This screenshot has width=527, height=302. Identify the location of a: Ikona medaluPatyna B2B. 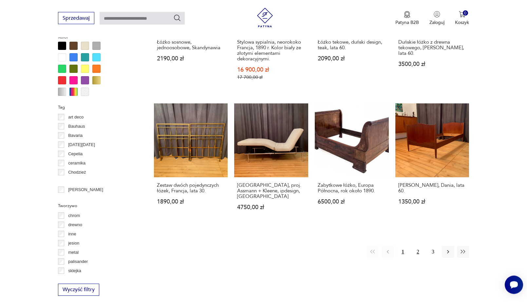
(407, 18).